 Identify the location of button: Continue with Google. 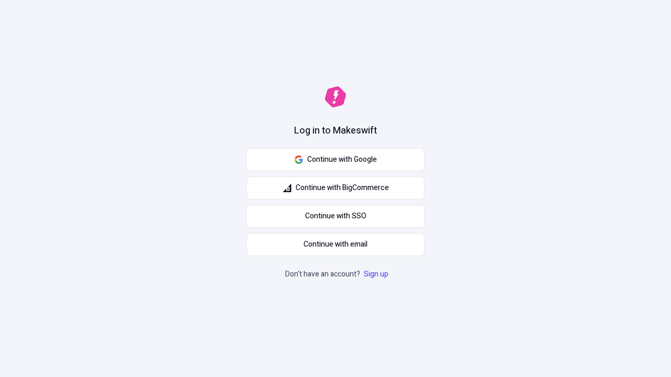
(335, 160).